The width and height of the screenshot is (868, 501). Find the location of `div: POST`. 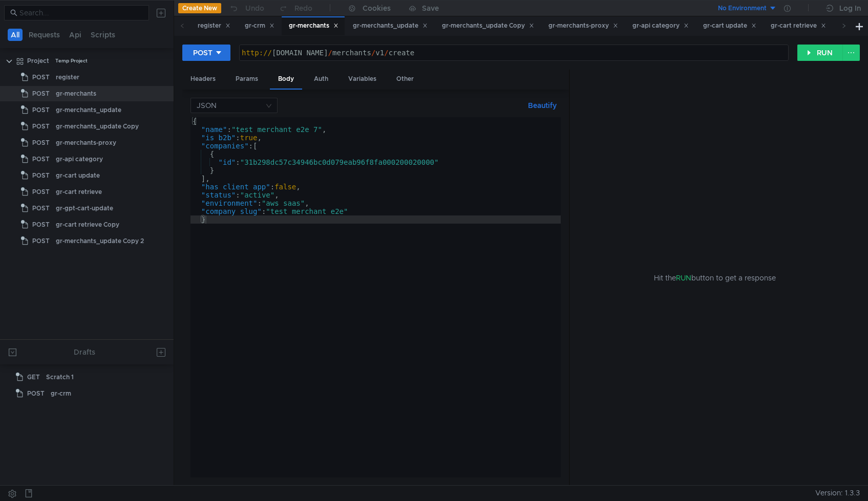

div: POST is located at coordinates (202, 53).